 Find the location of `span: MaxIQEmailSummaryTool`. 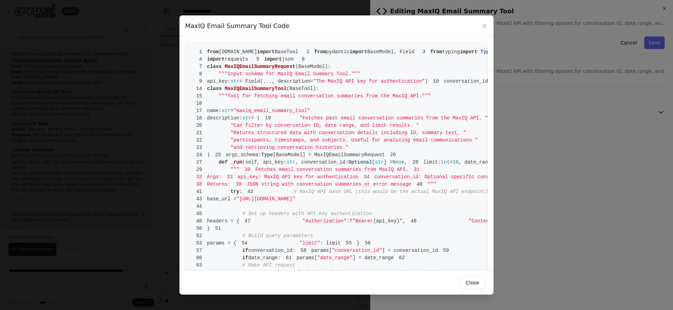

span: MaxIQEmailSummaryTool is located at coordinates (256, 89).